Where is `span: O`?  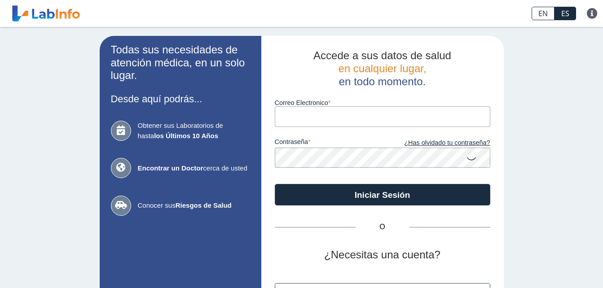
span: O is located at coordinates (383, 227).